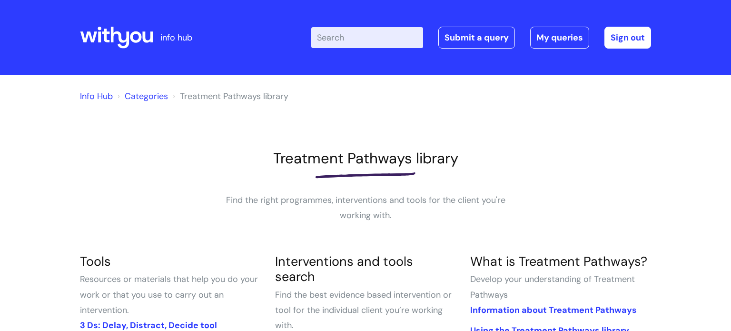  Describe the element at coordinates (95, 261) in the screenshot. I see `a: Tools` at that location.